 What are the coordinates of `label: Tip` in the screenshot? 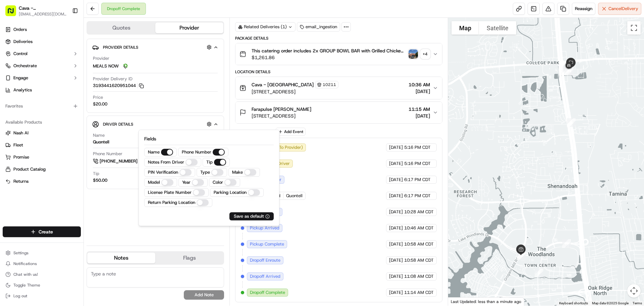 It's located at (210, 162).